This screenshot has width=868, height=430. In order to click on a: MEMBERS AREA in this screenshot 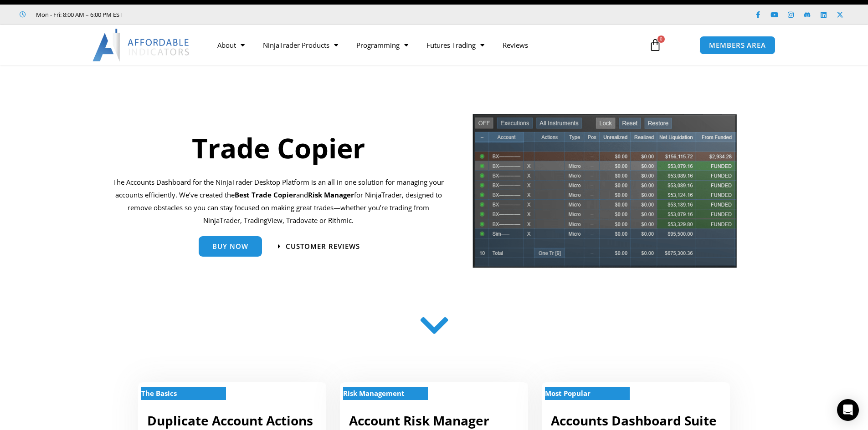, I will do `click(737, 45)`.